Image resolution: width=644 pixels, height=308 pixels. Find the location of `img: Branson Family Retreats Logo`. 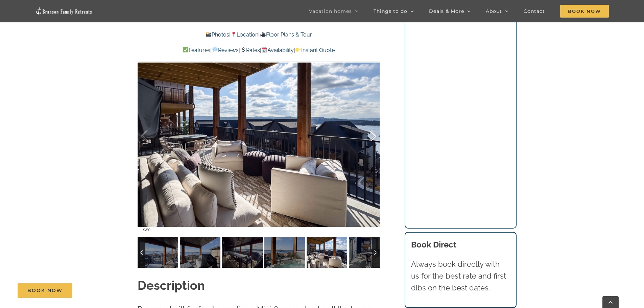

img: Branson Family Retreats Logo is located at coordinates (64, 11).